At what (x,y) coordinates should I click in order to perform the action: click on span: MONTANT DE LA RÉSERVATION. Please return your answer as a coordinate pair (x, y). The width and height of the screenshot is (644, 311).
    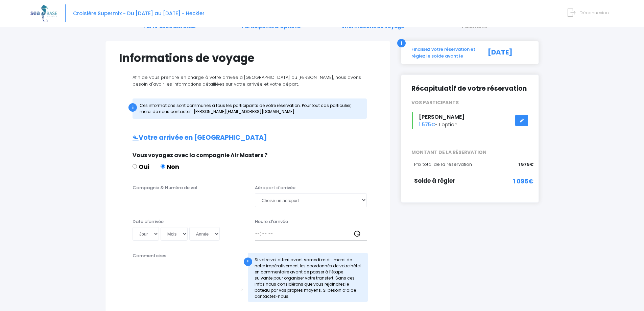
    Looking at the image, I should click on (470, 152).